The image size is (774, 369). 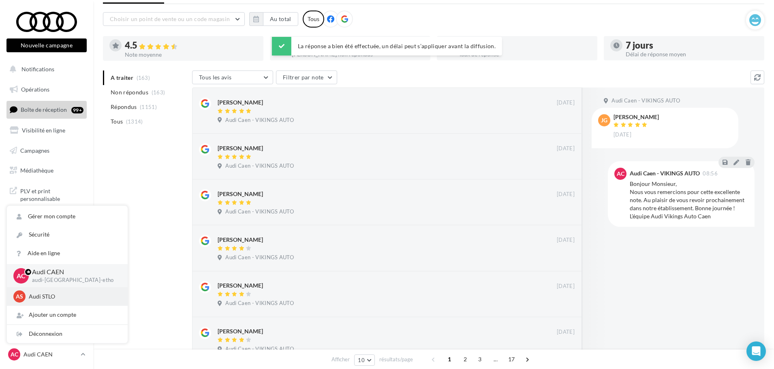 What do you see at coordinates (38, 69) in the screenshot?
I see `span: Notifications` at bounding box center [38, 69].